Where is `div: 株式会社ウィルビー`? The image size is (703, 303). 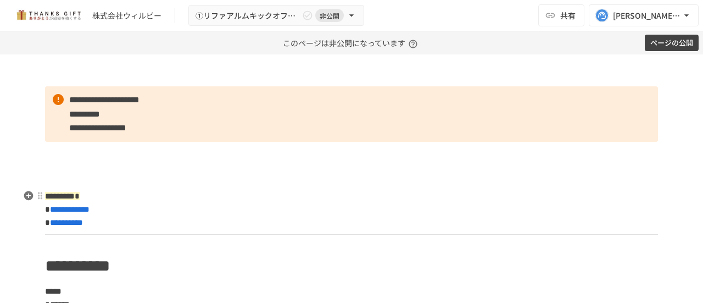
div: 株式会社ウィルビー is located at coordinates (127, 15).